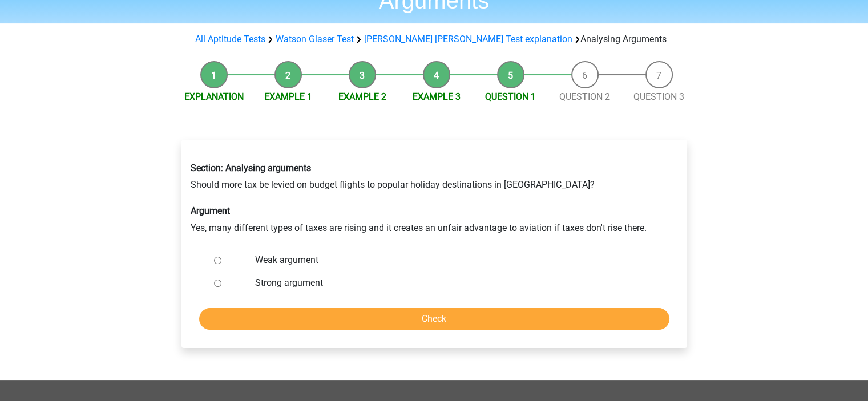 This screenshot has height=401, width=868. I want to click on a: Example 1, so click(288, 96).